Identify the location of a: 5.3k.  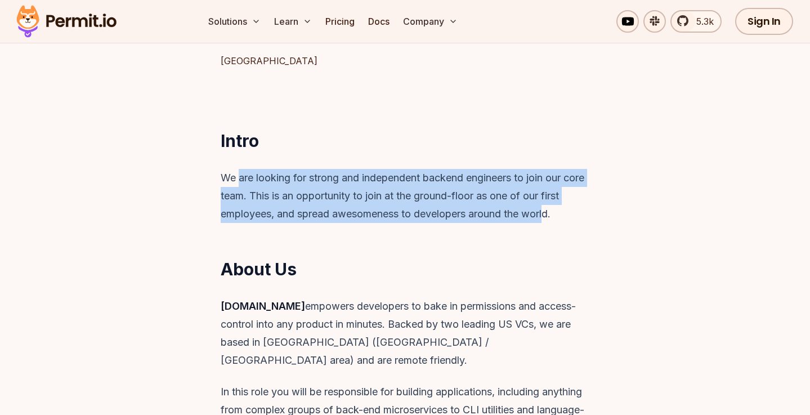
(696, 21).